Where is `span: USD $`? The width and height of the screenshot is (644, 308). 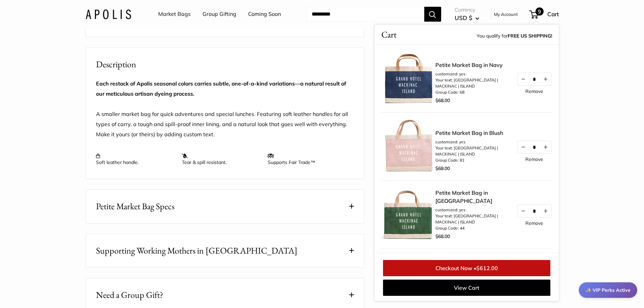
span: USD $ is located at coordinates (464, 17).